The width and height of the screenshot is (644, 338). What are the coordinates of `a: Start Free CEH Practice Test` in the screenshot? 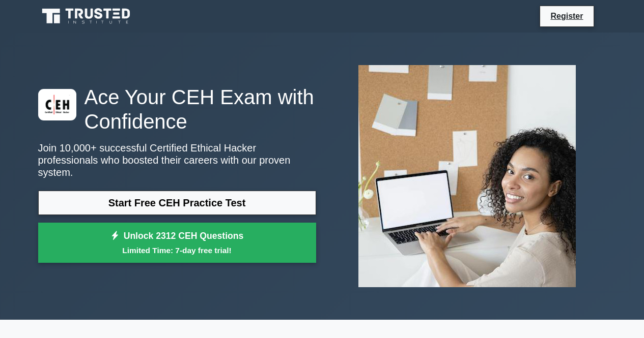 It's located at (177, 203).